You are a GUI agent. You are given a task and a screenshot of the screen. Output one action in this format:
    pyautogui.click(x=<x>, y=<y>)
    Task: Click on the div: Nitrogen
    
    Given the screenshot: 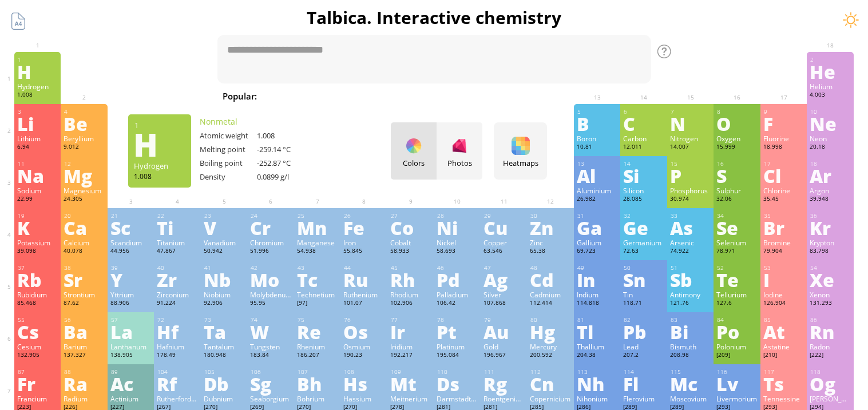 What is the action you would take?
    pyautogui.click(x=691, y=139)
    